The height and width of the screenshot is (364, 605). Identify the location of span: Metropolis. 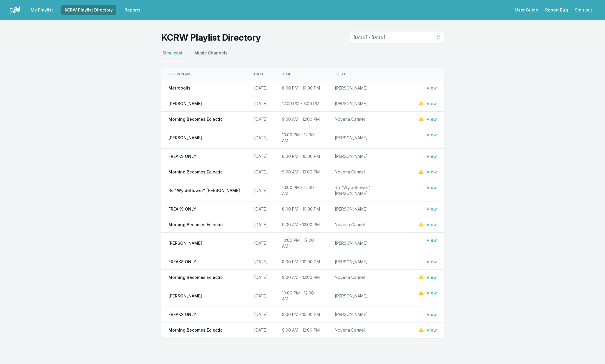
(179, 88).